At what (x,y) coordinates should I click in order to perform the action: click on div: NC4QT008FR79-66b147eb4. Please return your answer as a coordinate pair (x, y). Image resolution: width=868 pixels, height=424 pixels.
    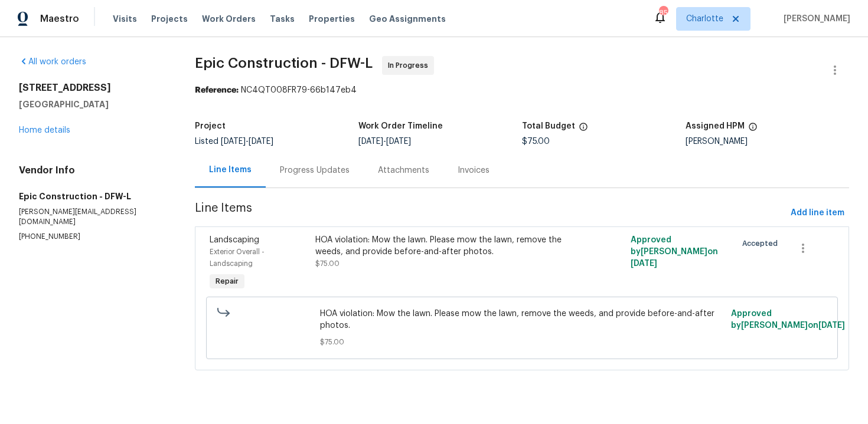
    Looking at the image, I should click on (522, 90).